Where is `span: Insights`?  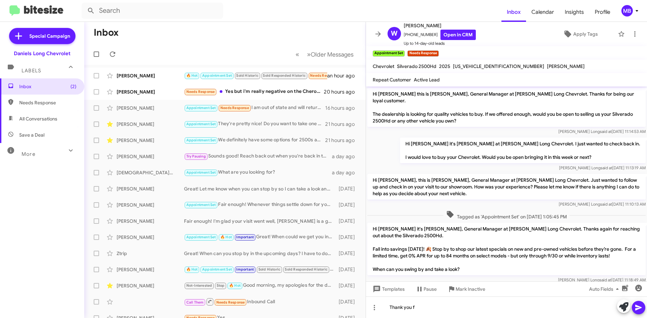 span: Insights is located at coordinates (574, 12).